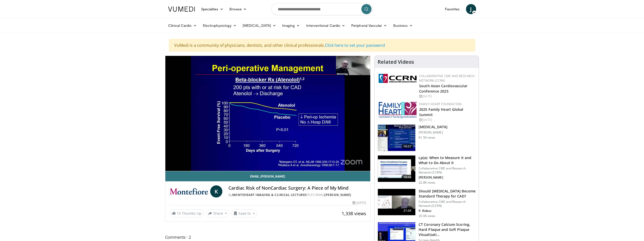 This screenshot has height=241, width=644. I want to click on img: MonteHeart Imaging & Clinical Lectures, so click(188, 192).